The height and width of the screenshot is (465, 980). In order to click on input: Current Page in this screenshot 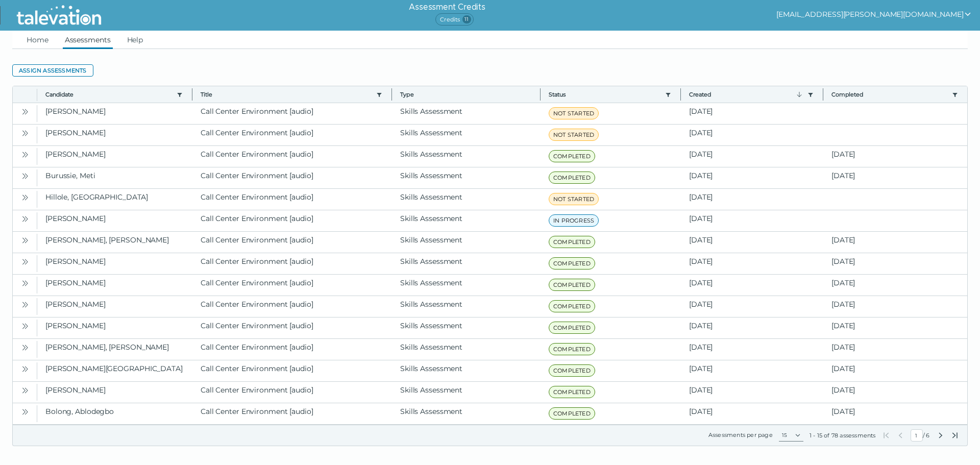, I will do `click(917, 436)`.